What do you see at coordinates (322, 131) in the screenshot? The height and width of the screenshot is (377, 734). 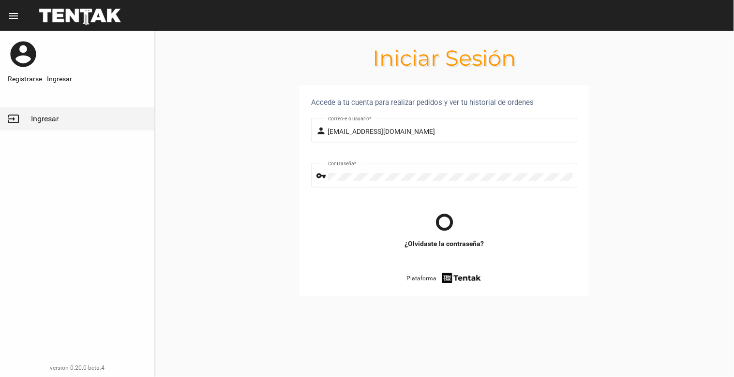 I see `mat-icon: person` at bounding box center [322, 131].